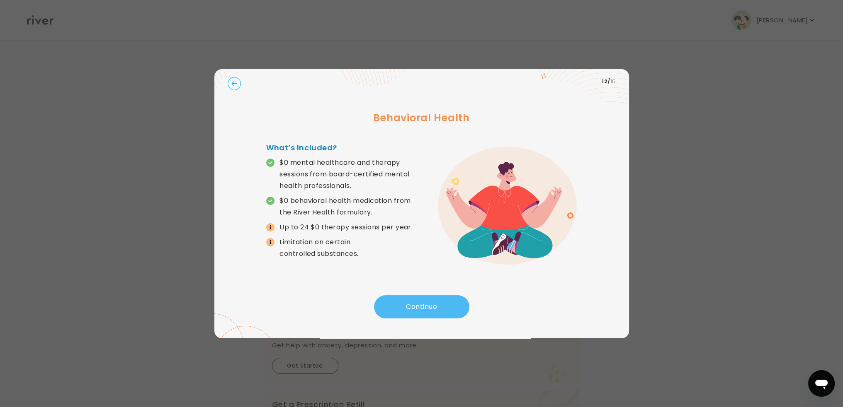 The image size is (843, 407). I want to click on p: Up to 24 $0 therapy sessions per year., so click(346, 228).